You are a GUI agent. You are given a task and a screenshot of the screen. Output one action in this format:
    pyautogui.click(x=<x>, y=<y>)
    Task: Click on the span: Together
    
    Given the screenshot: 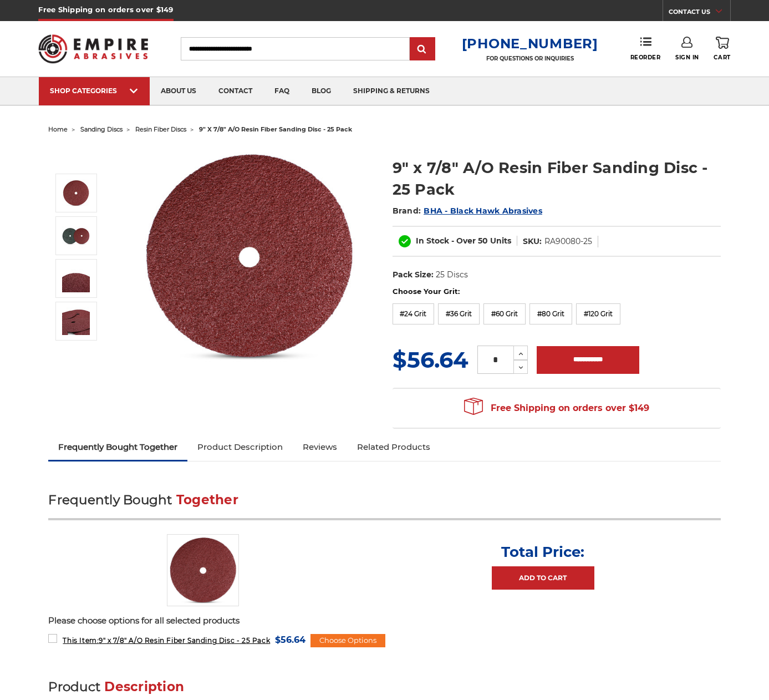 What is the action you would take?
    pyautogui.click(x=208, y=500)
    